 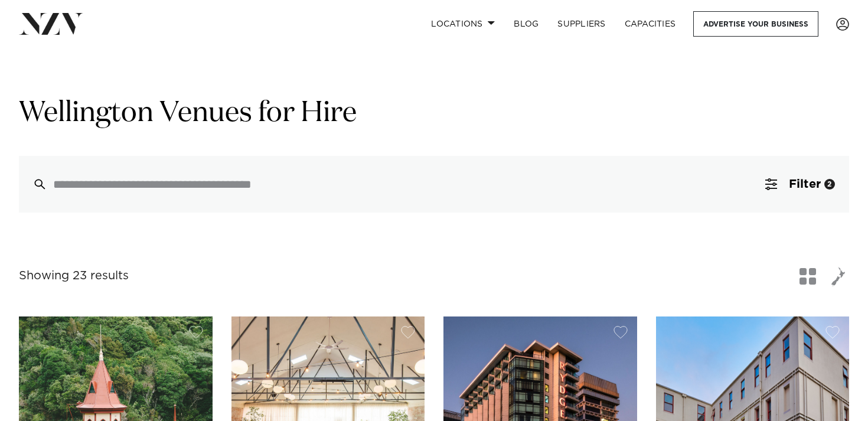 What do you see at coordinates (73, 276) in the screenshot?
I see `div: Showing 23 results` at bounding box center [73, 276].